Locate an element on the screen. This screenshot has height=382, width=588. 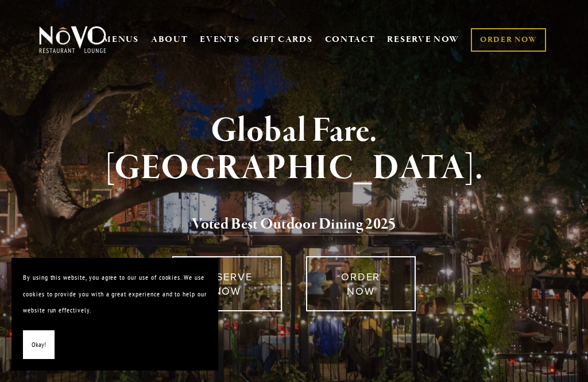
button: Okay! is located at coordinates (39, 345).